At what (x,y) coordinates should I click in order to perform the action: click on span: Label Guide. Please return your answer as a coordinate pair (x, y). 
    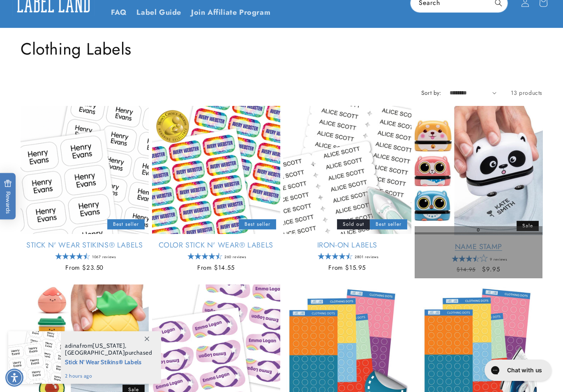
    Looking at the image, I should click on (159, 12).